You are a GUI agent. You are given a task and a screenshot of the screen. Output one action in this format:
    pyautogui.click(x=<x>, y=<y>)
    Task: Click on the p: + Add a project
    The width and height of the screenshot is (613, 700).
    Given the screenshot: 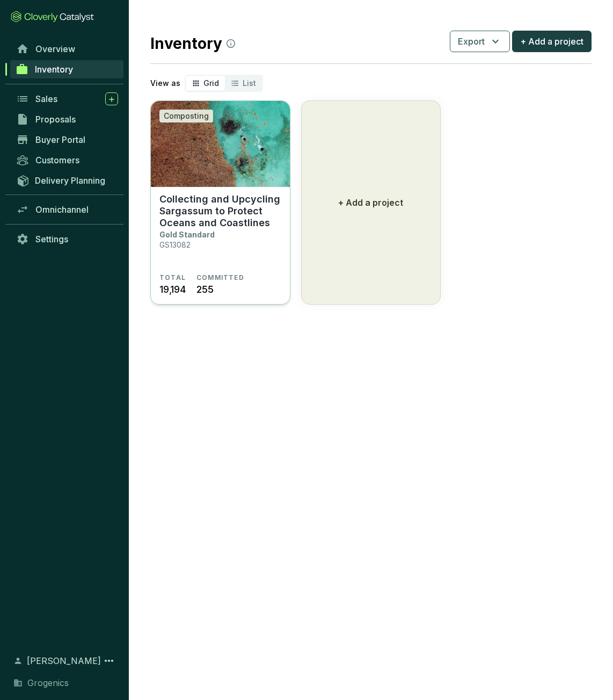 What is the action you would take?
    pyautogui.click(x=370, y=203)
    